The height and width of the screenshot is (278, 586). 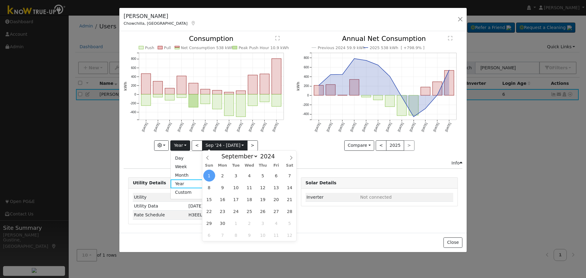 I want to click on text: Net Consumption 538 kWh, so click(x=207, y=48).